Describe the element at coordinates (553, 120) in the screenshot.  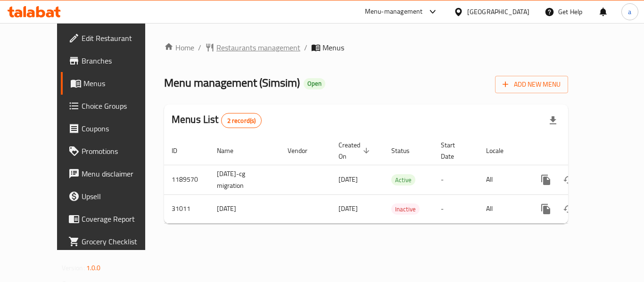
I see `div: Export file` at that location.